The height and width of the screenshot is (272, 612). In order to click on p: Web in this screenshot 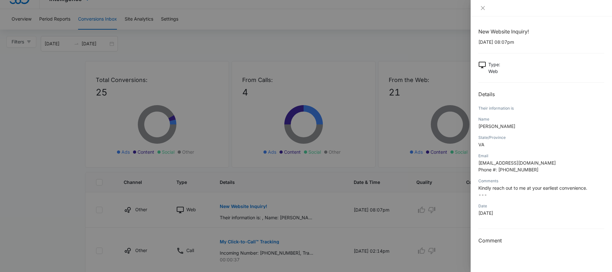, I will do `click(494, 71)`.